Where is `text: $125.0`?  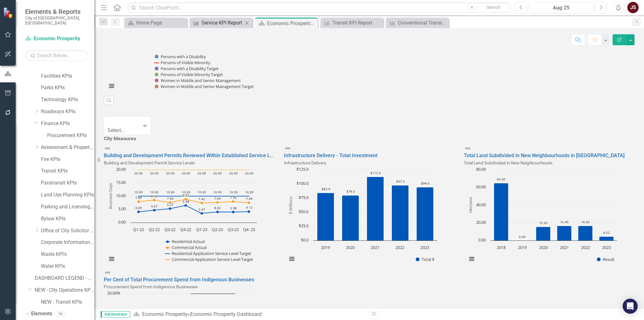
text: $125.0 is located at coordinates (303, 169).